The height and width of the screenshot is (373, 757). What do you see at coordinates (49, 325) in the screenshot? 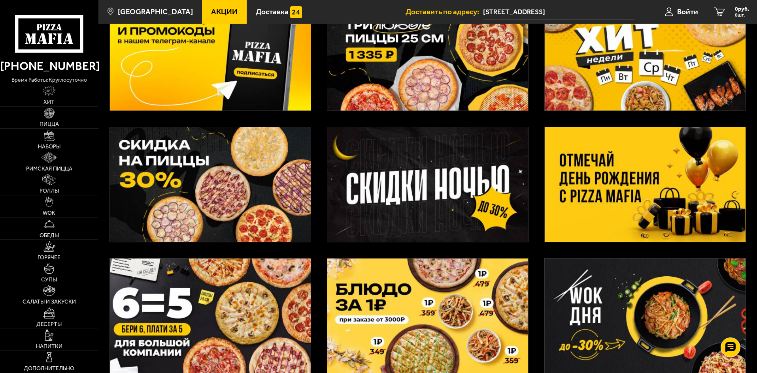
I see `span: Десерты` at bounding box center [49, 325].